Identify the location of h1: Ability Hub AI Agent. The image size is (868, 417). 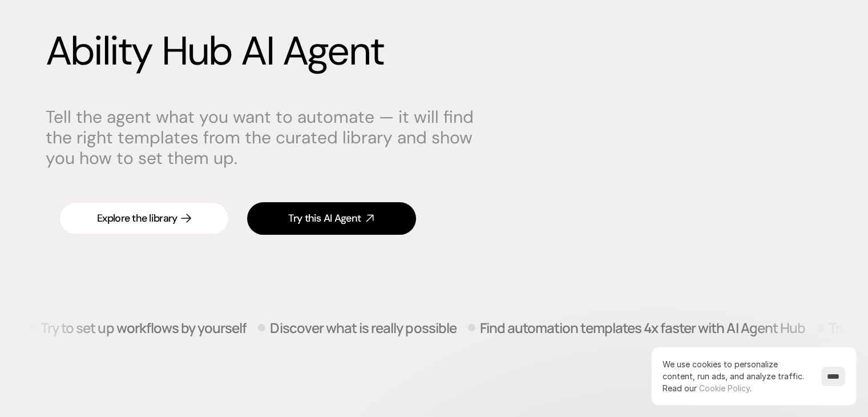
(434, 51).